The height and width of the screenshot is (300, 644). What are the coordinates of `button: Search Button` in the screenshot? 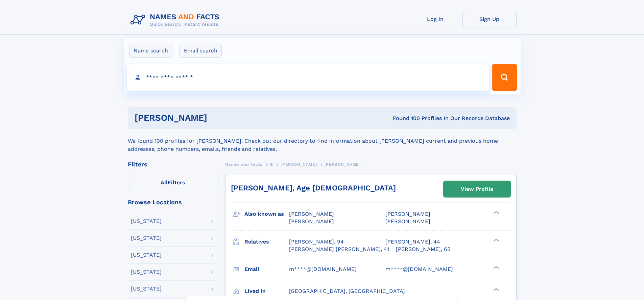 It's located at (504, 77).